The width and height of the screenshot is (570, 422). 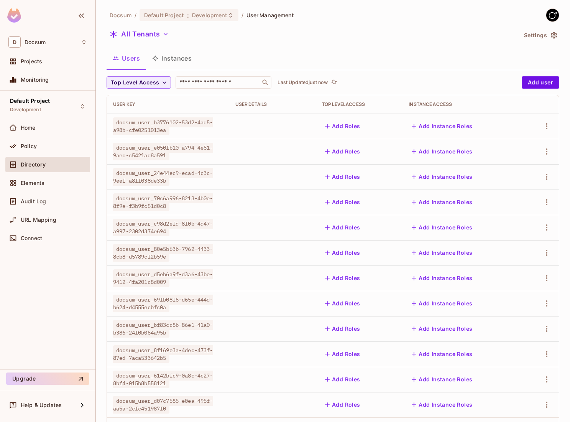 What do you see at coordinates (359, 104) in the screenshot?
I see `div: Top Level Access` at bounding box center [359, 104].